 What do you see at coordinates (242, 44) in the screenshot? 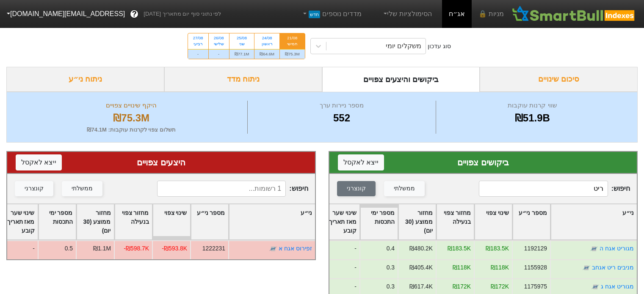
I see `div: שני` at bounding box center [242, 44].